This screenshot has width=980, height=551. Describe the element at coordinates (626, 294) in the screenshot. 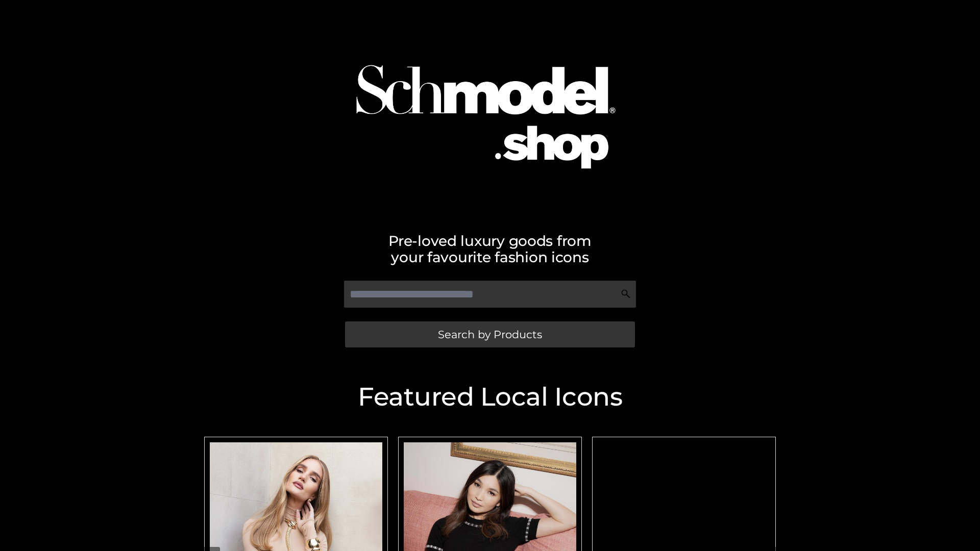

I see `img: Search Icon` at that location.